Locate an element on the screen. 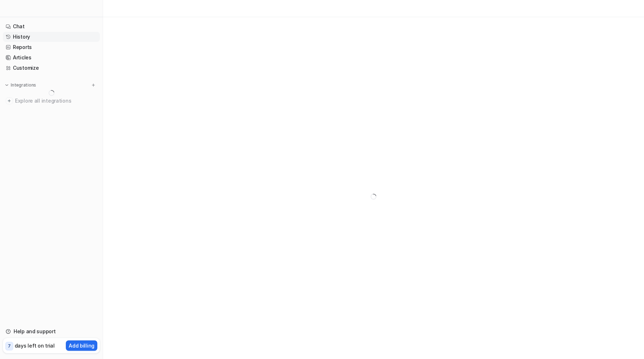 This screenshot has width=644, height=359. a: Reports is located at coordinates (51, 47).